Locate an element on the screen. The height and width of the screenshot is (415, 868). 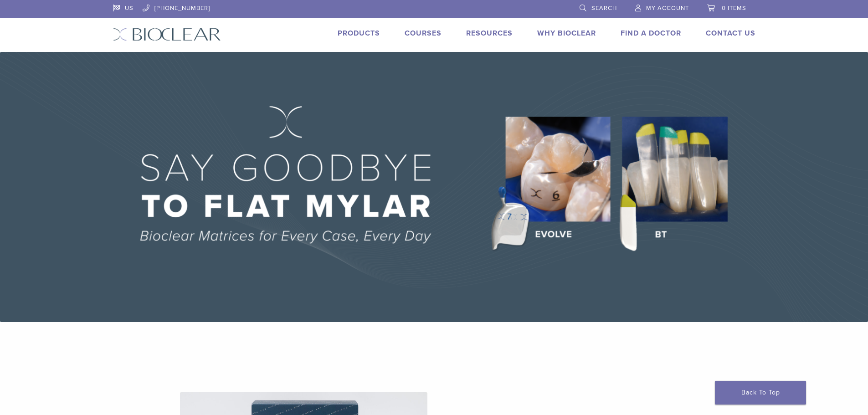
a: Resources is located at coordinates (489, 33).